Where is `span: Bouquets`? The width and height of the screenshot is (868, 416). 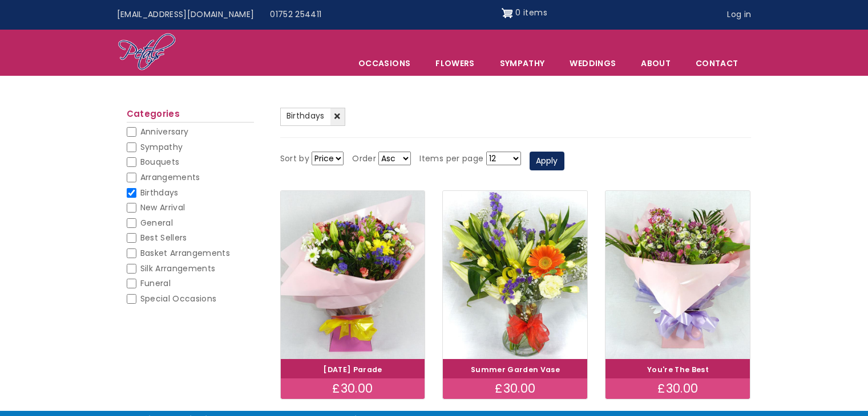 span: Bouquets is located at coordinates (160, 162).